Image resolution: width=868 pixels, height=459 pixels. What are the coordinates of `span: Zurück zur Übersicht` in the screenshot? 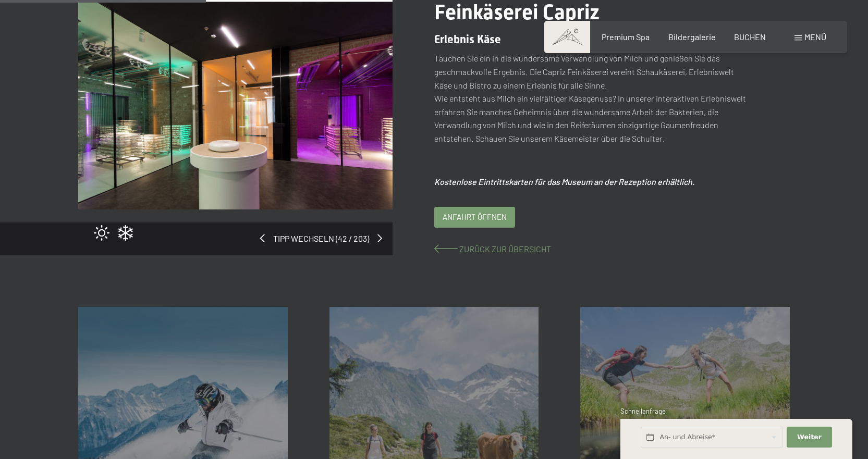 It's located at (505, 248).